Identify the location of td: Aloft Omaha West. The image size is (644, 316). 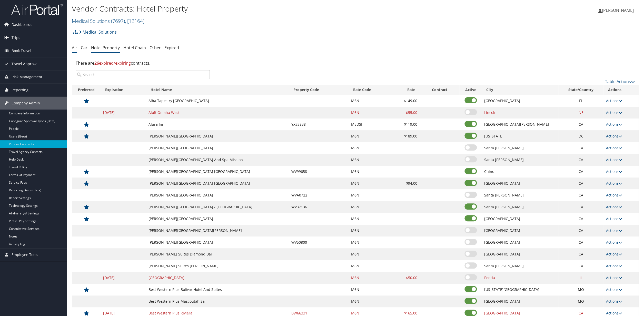
(217, 113).